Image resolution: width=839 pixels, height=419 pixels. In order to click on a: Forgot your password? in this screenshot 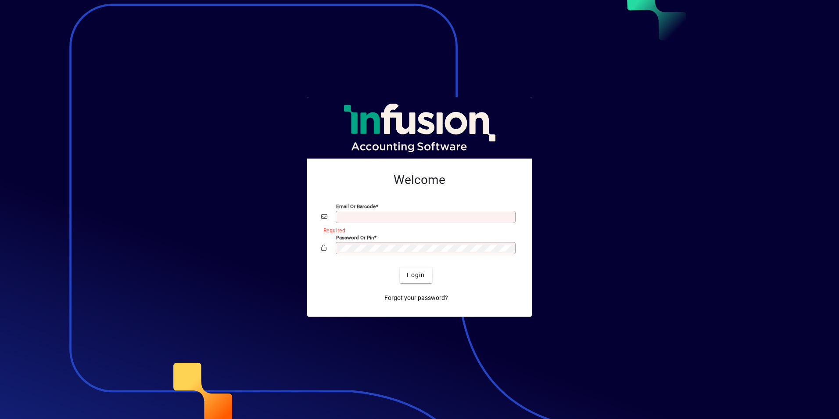, I will do `click(416, 298)`.